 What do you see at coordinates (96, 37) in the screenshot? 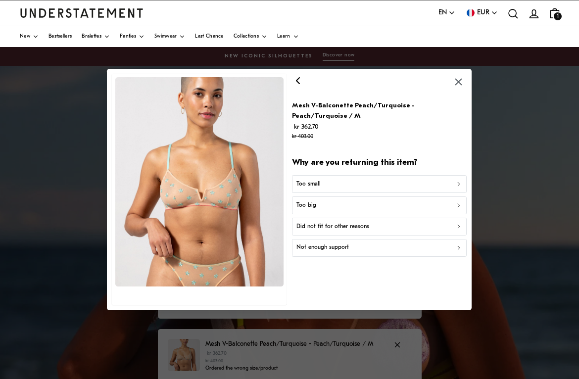
I see `a: Bralettes` at bounding box center [96, 37].